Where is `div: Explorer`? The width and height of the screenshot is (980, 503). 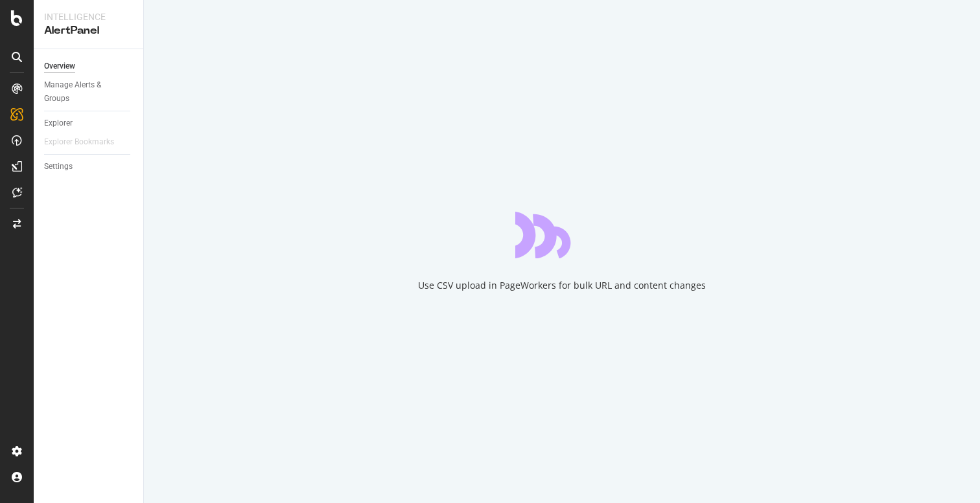 div: Explorer is located at coordinates (58, 123).